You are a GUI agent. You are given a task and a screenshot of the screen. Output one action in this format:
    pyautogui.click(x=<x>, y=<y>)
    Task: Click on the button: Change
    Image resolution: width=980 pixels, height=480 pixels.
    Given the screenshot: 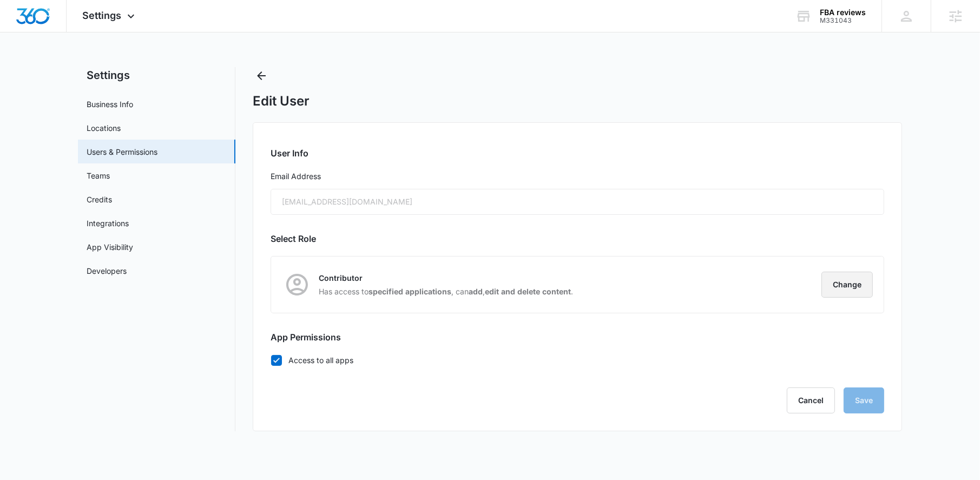 What is the action you would take?
    pyautogui.click(x=847, y=285)
    